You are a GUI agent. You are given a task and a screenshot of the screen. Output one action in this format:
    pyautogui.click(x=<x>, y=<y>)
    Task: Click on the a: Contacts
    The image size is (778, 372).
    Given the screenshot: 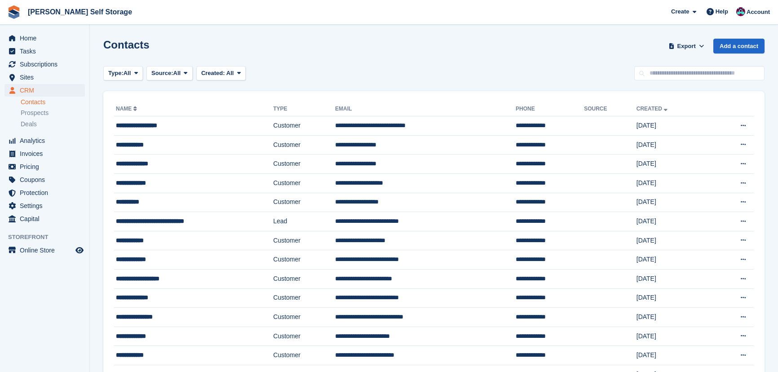 What is the action you would take?
    pyautogui.click(x=53, y=102)
    